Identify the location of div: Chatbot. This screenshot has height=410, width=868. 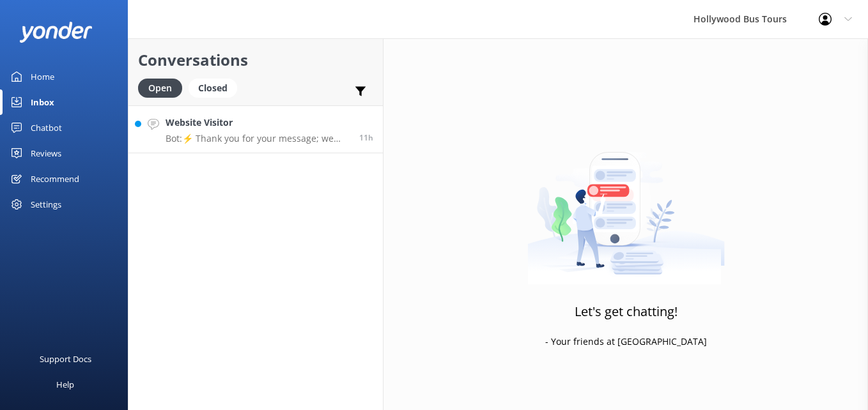
(46, 128).